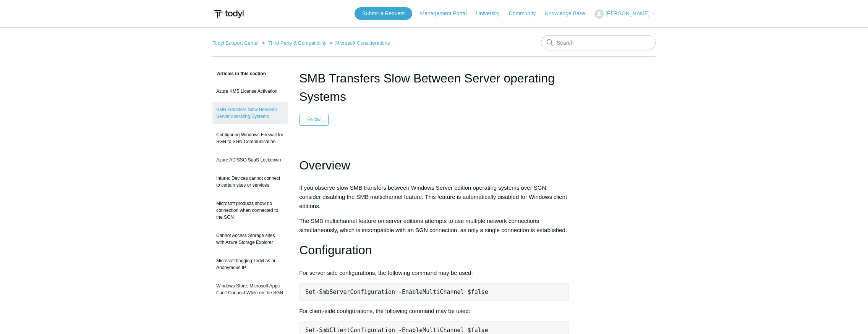 This screenshot has height=334, width=868. I want to click on li: Third Party & Compatibility, so click(294, 43).